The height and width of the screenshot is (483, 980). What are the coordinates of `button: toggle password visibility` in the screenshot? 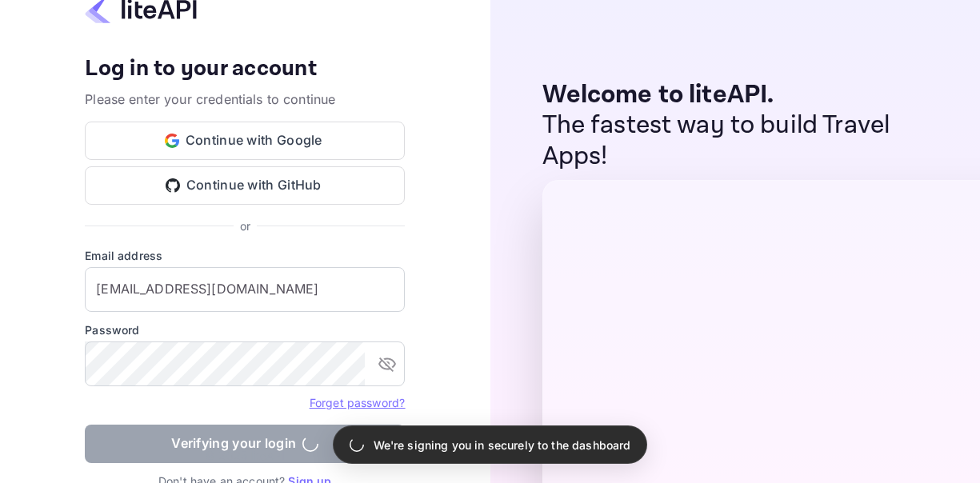 It's located at (387, 363).